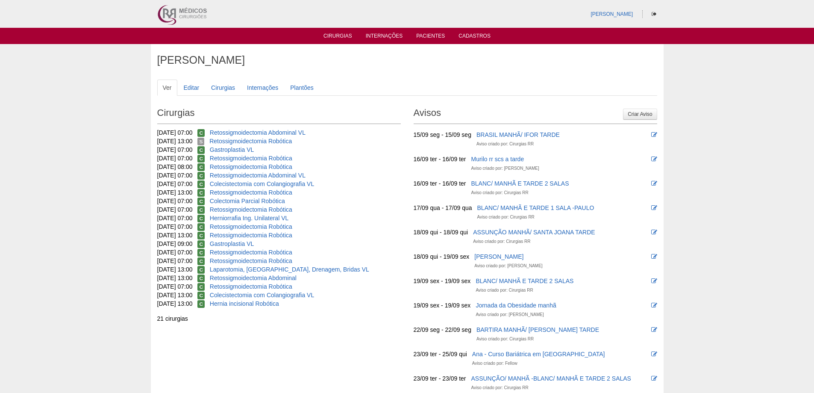 This screenshot has width=814, height=393. I want to click on a: Editar, so click(191, 88).